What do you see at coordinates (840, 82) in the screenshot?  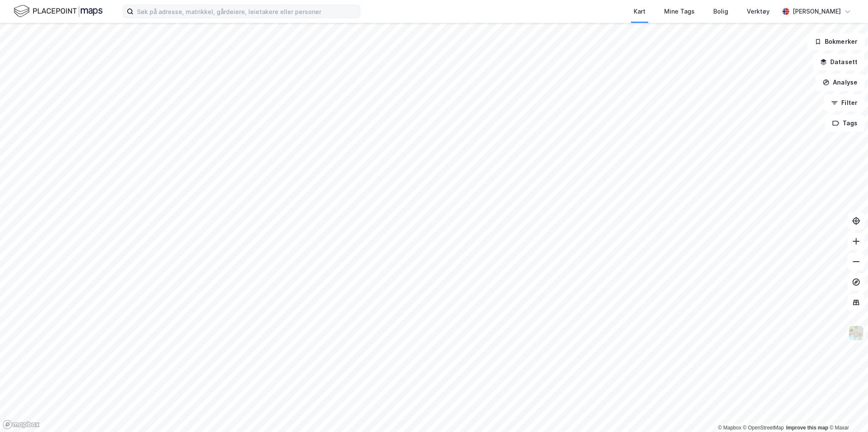 I see `button: Analyse` at bounding box center [840, 82].